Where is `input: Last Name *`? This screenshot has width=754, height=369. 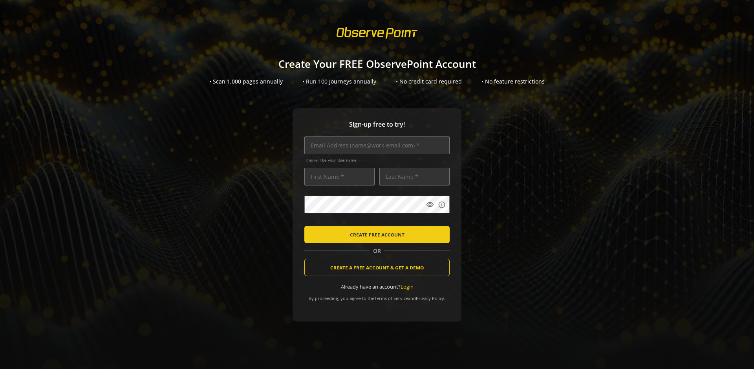 input: Last Name * is located at coordinates (414, 177).